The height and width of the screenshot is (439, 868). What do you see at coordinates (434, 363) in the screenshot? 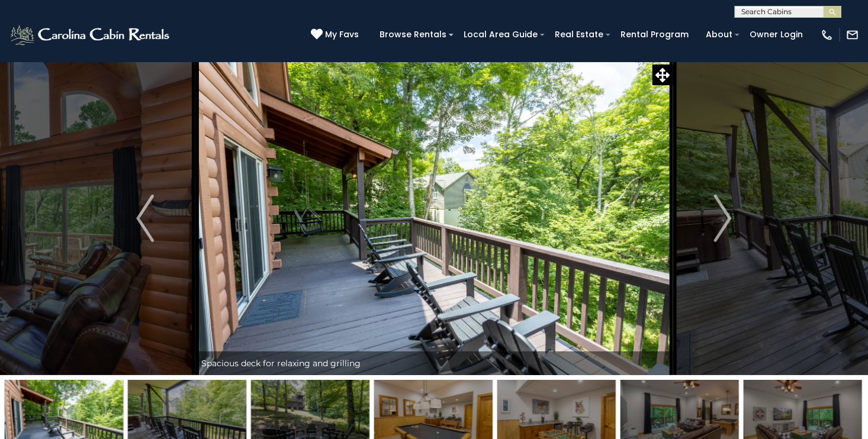
I see `div: Spacious deck for relaxing and grilling` at bounding box center [434, 363].